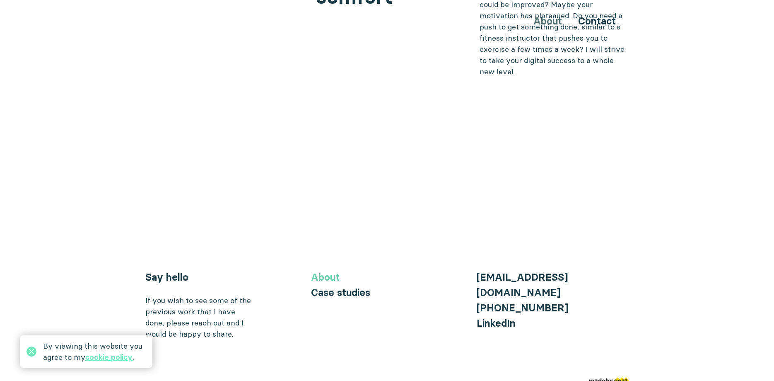 The height and width of the screenshot is (381, 774). Describe the element at coordinates (325, 277) in the screenshot. I see `a: About` at that location.